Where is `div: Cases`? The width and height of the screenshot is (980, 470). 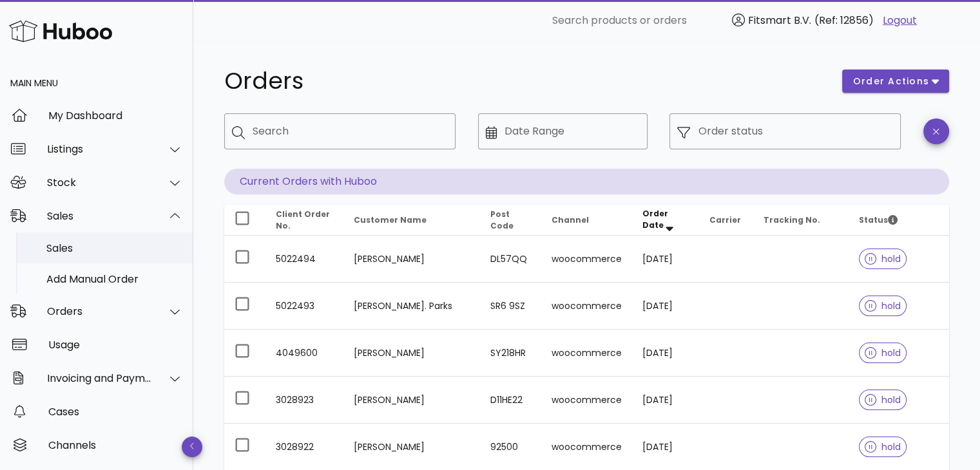
div: Cases is located at coordinates (115, 411).